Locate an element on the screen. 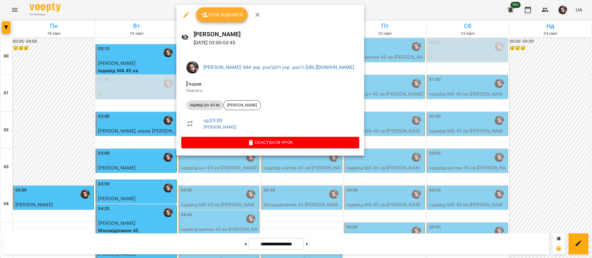 The width and height of the screenshot is (592, 258). img: 415cf204168fa55e927162f296ff3726.jpg is located at coordinates (192, 67).